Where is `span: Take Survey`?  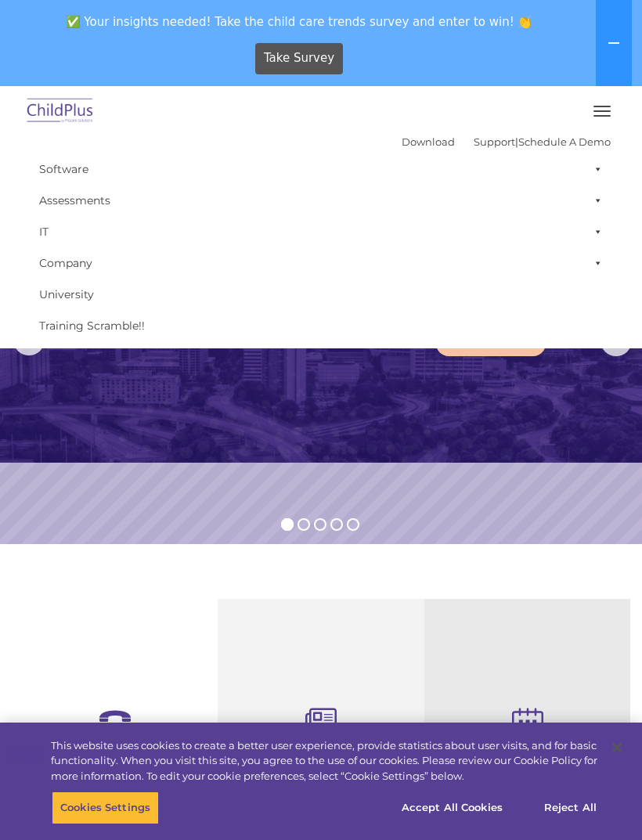 span: Take Survey is located at coordinates (299, 58).